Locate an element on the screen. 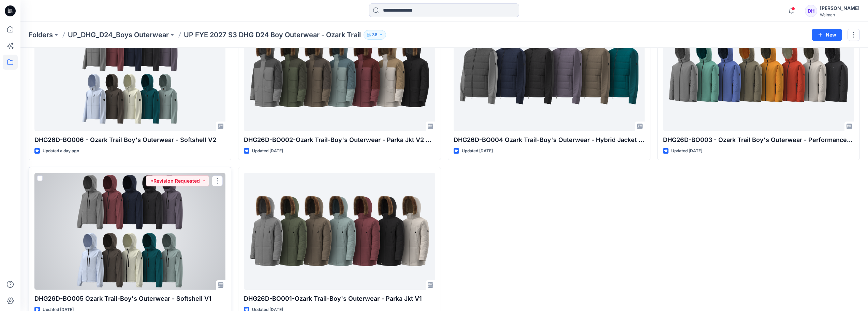 The height and width of the screenshot is (311, 868). div: DH is located at coordinates (810, 11).